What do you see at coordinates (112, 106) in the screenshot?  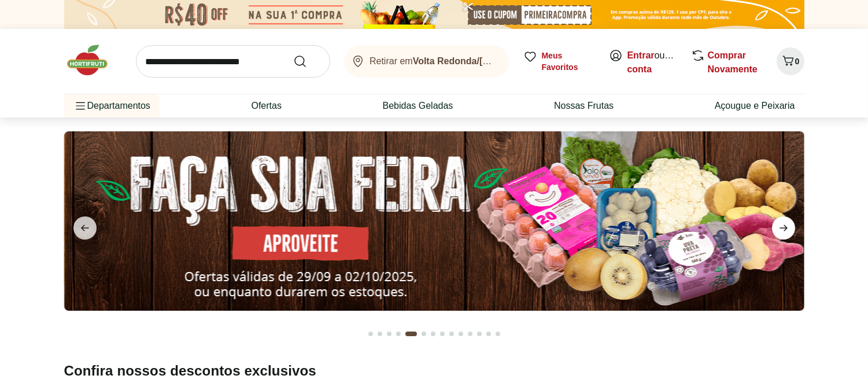 I see `span: Departamentos` at bounding box center [112, 106].